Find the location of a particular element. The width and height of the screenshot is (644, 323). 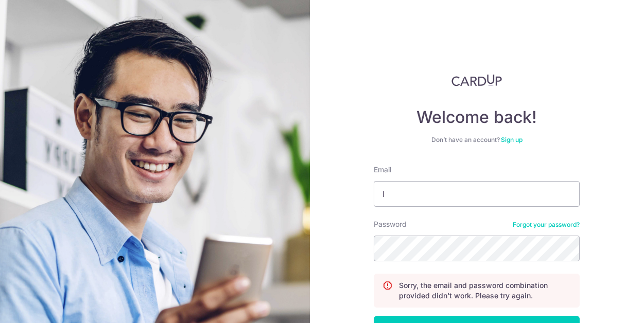

label: Password is located at coordinates (390, 225).